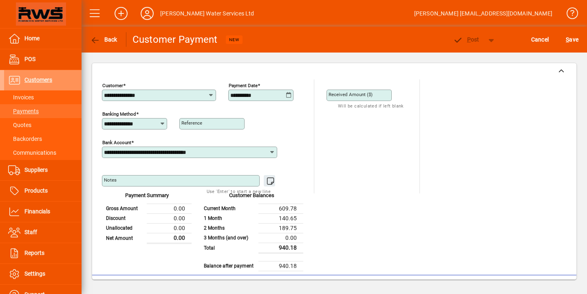  I want to click on app-page-header-button: Back, so click(104, 40).